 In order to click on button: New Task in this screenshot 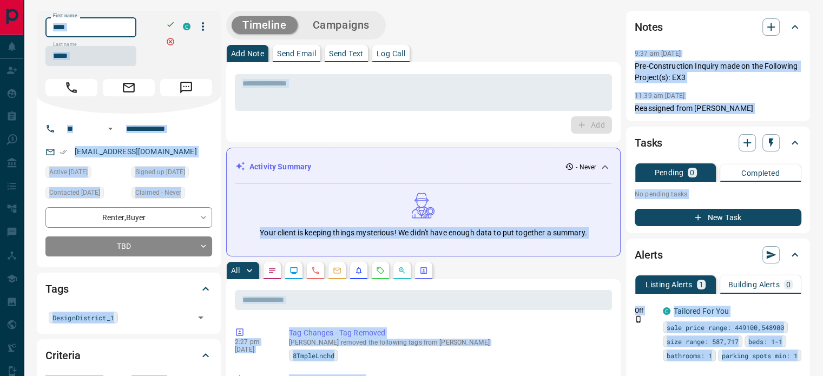, I will do `click(718, 218)`.